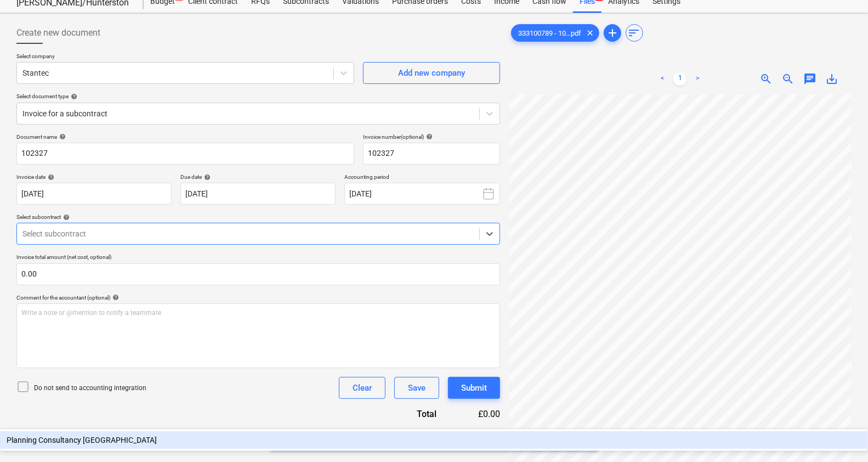 The image size is (868, 462). I want to click on input: Invoice date not specified, so click(94, 194).